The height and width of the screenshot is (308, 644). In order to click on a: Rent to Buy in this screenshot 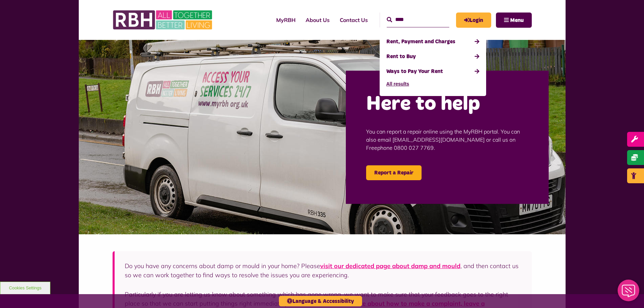, I will do `click(433, 56)`.